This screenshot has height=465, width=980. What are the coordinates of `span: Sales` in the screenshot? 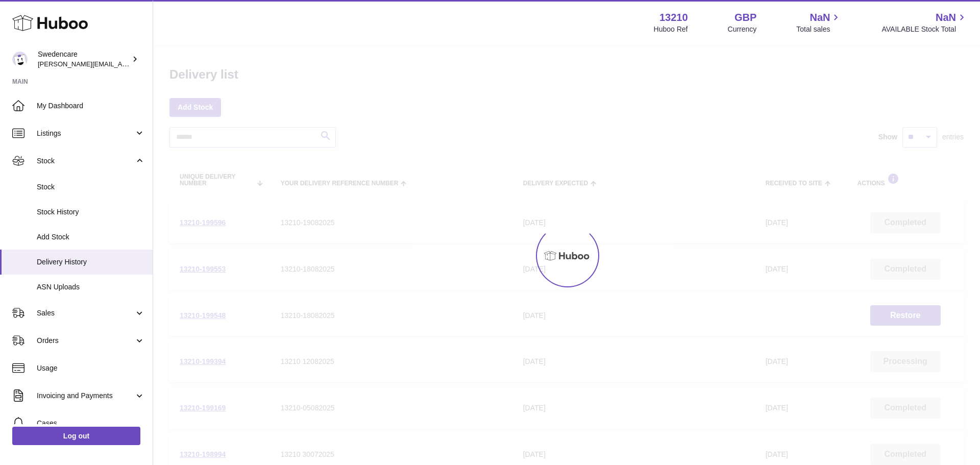 It's located at (85, 312).